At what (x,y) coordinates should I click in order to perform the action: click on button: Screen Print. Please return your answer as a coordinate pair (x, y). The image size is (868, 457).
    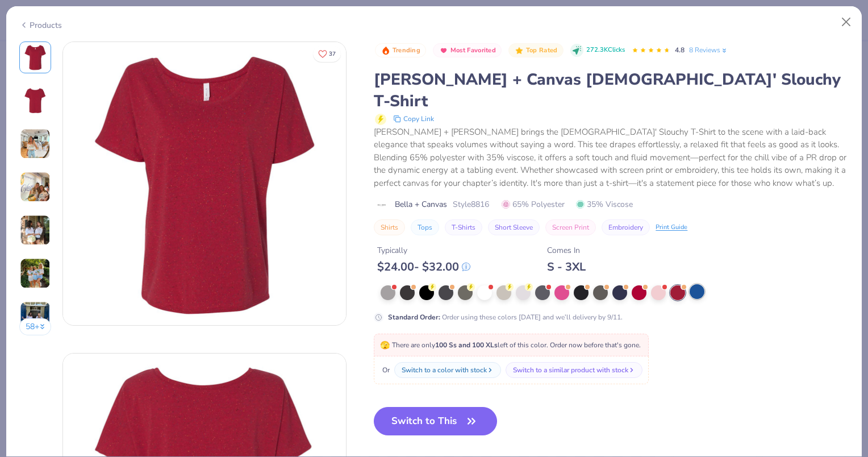
    Looking at the image, I should click on (571, 227).